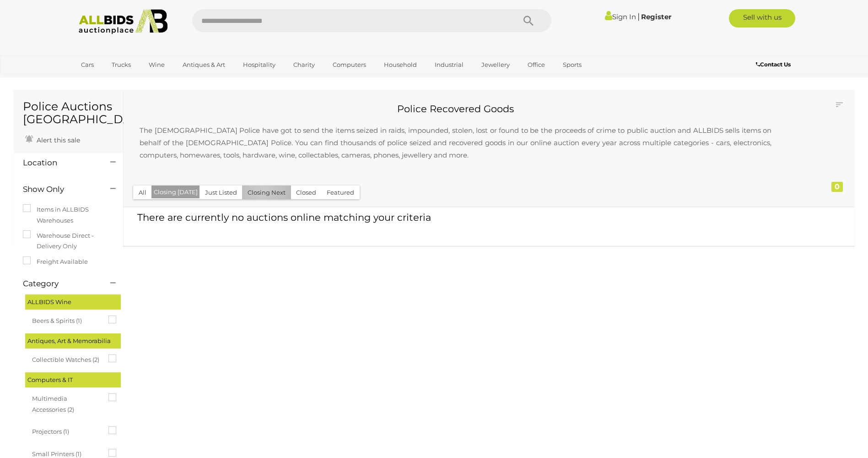  I want to click on img: Allbids.com.au, so click(123, 22).